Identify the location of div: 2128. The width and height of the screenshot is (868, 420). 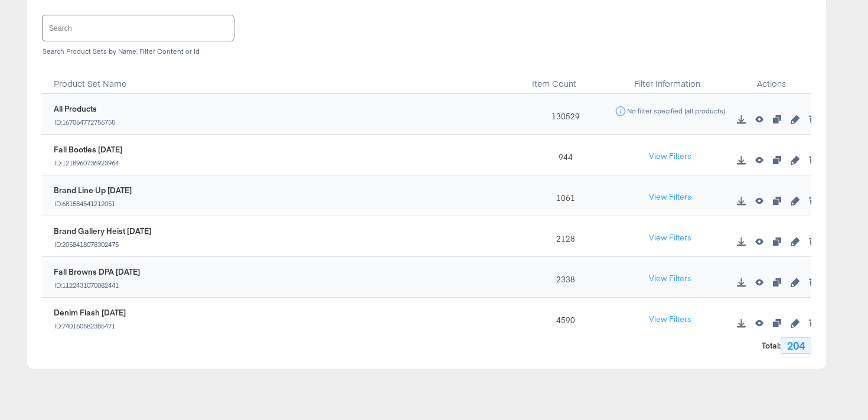
(563, 236).